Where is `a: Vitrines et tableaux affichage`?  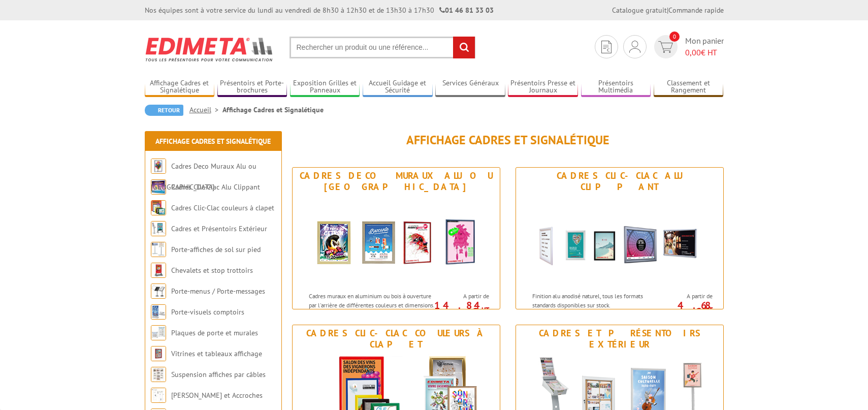 a: Vitrines et tableaux affichage is located at coordinates (216, 354).